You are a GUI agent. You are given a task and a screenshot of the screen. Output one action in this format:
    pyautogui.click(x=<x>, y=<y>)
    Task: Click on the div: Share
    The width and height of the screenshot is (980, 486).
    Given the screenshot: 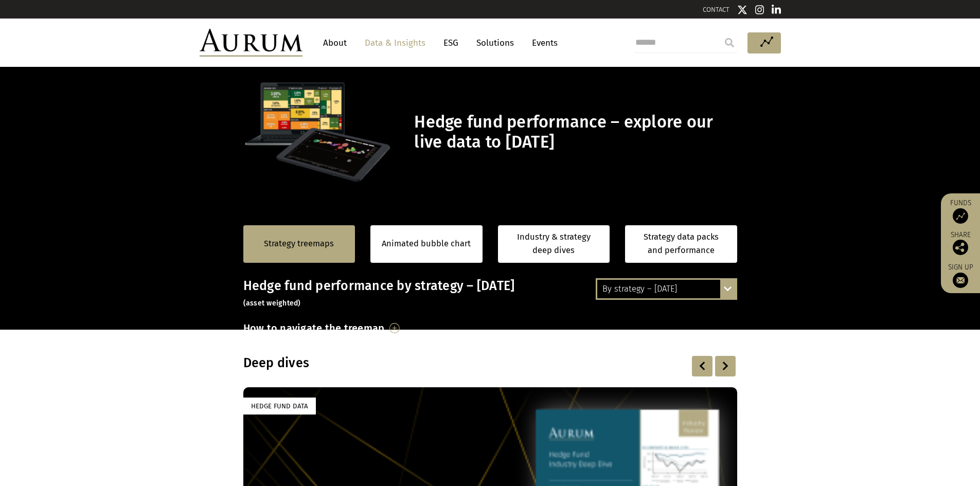 What is the action you would take?
    pyautogui.click(x=961, y=243)
    